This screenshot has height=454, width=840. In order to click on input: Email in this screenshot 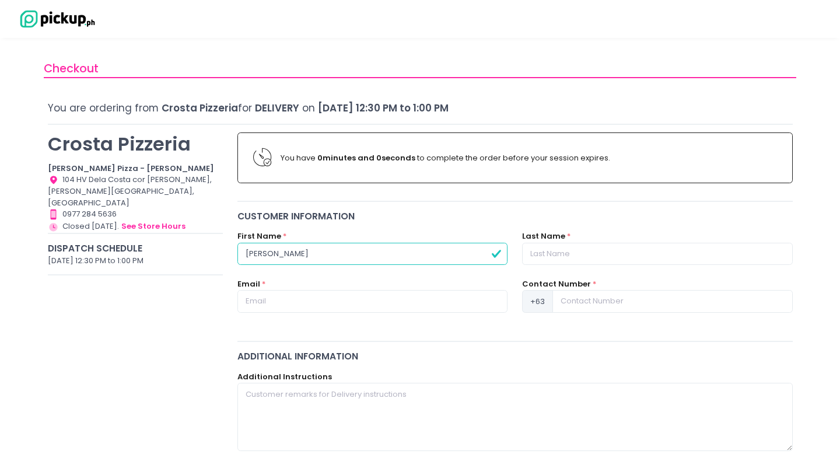, I will do `click(372, 301)`.